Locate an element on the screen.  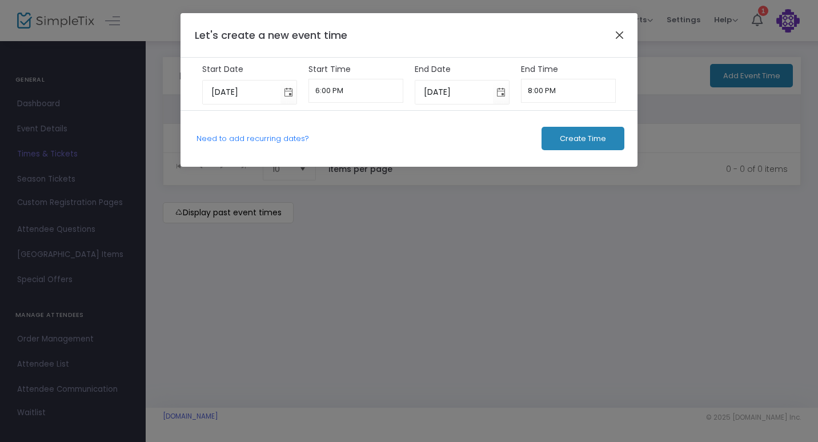
label: End Date is located at coordinates (462, 69).